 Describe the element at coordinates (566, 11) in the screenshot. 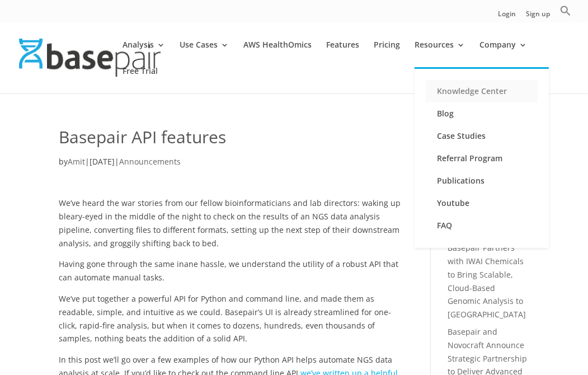

I see `svg: Search` at that location.